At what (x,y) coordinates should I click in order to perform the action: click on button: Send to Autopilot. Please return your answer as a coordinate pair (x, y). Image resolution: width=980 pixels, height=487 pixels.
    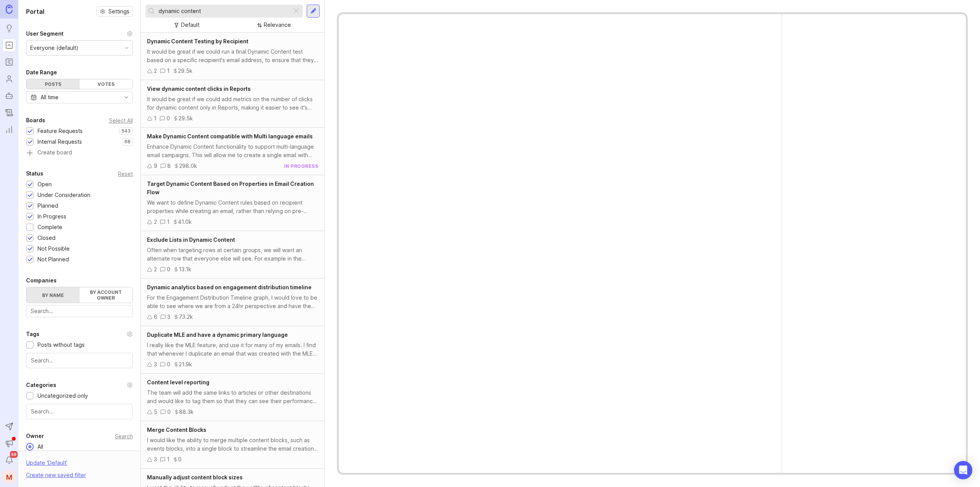
    Looking at the image, I should click on (9, 426).